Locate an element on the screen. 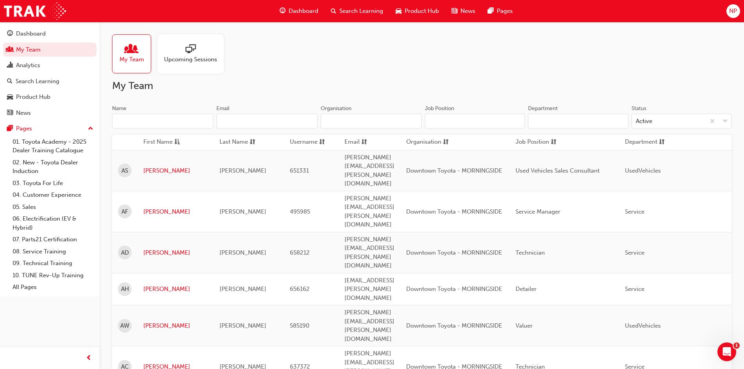  span: Pages is located at coordinates (505, 11).